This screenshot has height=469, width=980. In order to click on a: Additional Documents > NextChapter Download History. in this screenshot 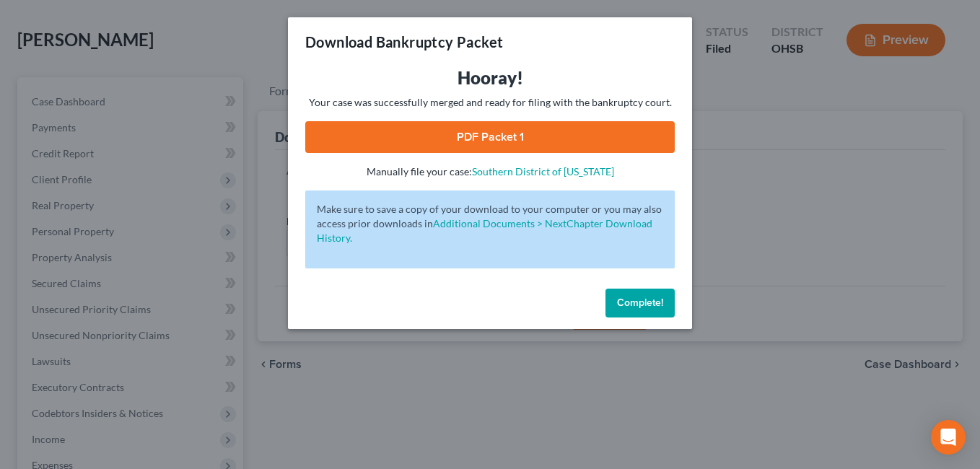, I will do `click(484, 230)`.